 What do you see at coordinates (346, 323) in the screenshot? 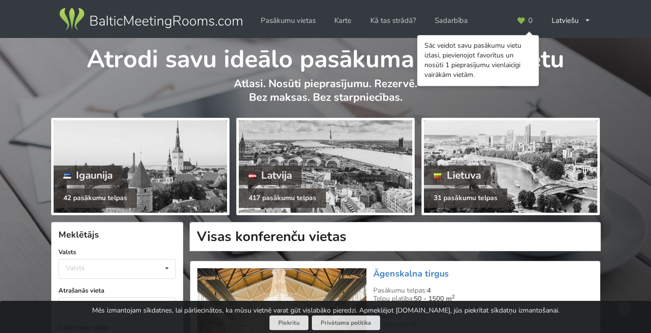
I see `a: Privātuma politika` at bounding box center [346, 323].